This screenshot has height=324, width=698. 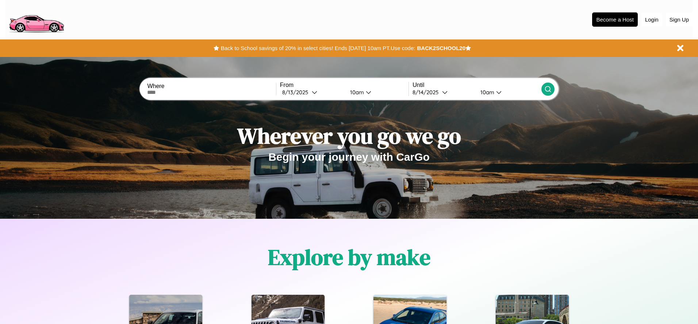 What do you see at coordinates (211, 86) in the screenshot?
I see `label: Where` at bounding box center [211, 86].